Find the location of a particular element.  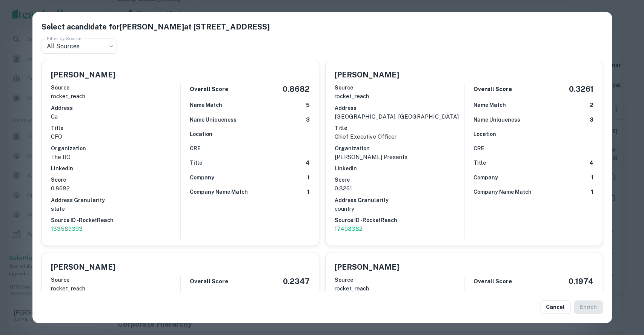

a: 17408382 is located at coordinates (399, 229).